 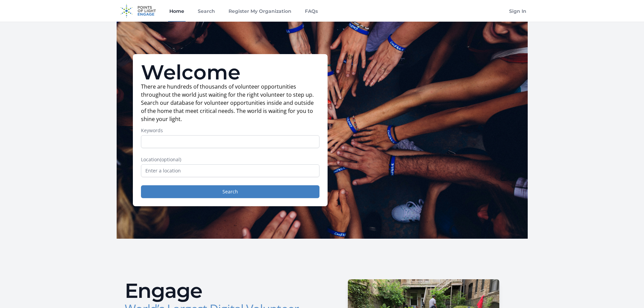 I want to click on label: Location, so click(x=230, y=160).